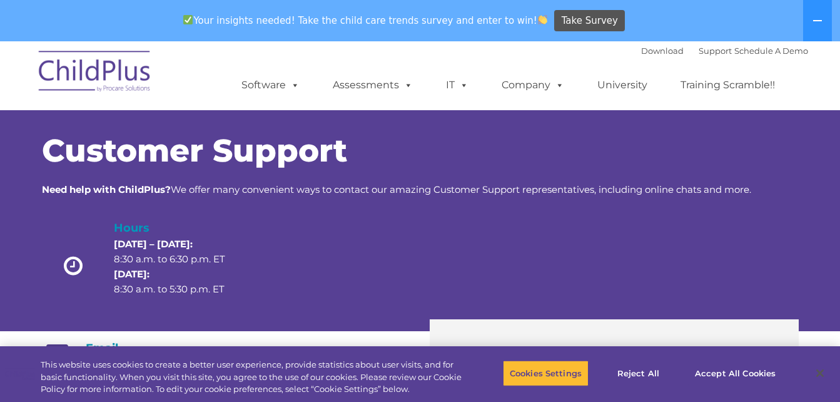  I want to click on img: ChildPlus by Procare Solutions, so click(95, 73).